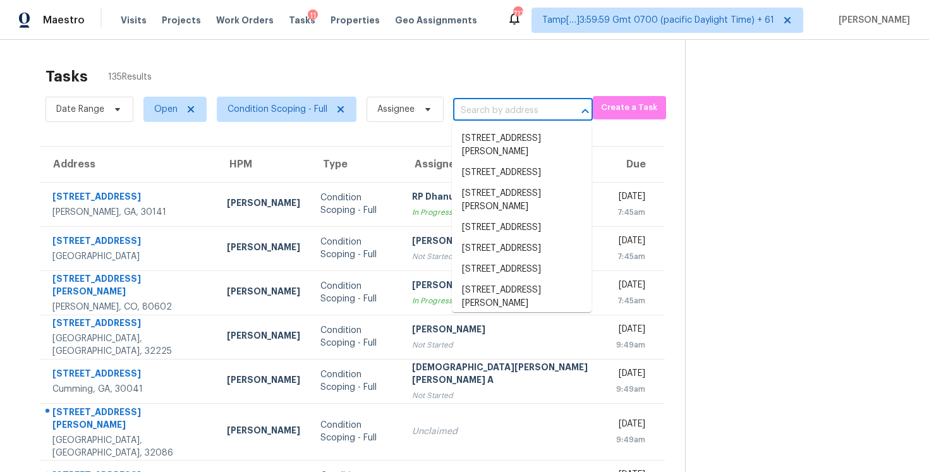 This screenshot has width=929, height=472. What do you see at coordinates (517, 14) in the screenshot?
I see `div: 713` at bounding box center [517, 14].